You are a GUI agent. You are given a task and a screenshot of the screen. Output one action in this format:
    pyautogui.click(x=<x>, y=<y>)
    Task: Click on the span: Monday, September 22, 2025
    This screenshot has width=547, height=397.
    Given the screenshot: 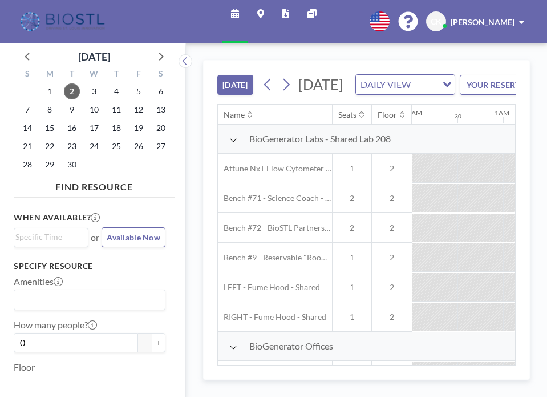 What is the action you would take?
    pyautogui.click(x=50, y=146)
    